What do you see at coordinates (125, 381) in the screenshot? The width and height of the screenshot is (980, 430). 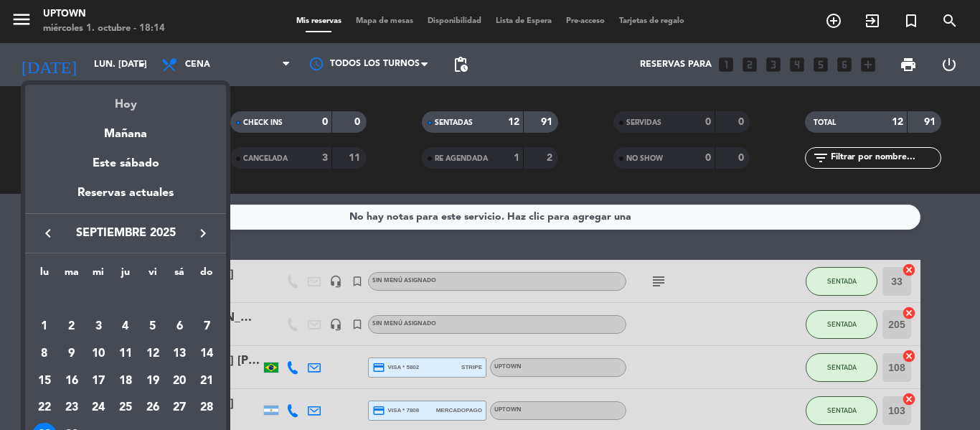 I see `td: 18 de septiembre de 2025` at bounding box center [125, 381].